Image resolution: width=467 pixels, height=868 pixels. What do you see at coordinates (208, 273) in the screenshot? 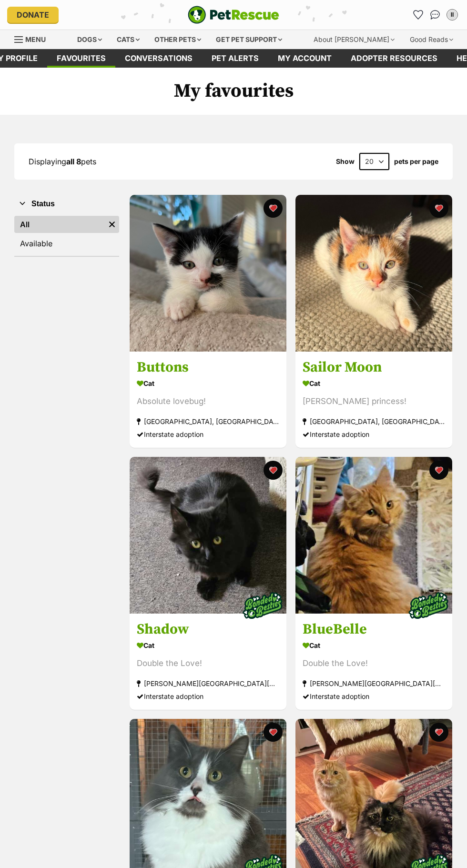
I see `img: Buttons` at bounding box center [208, 273].